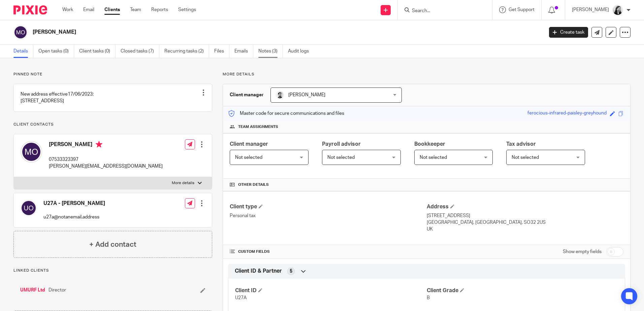 The image size is (644, 311). Describe the element at coordinates (569, 32) in the screenshot. I see `a: Create task` at that location.